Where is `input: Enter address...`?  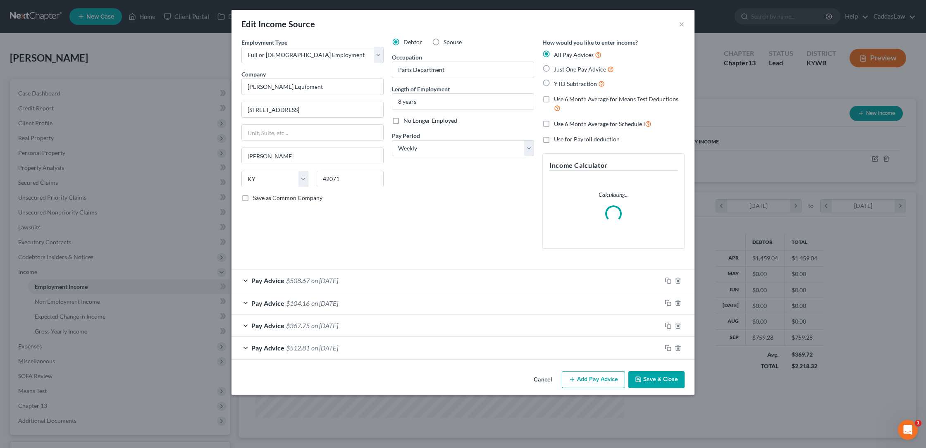
input: Enter address... is located at coordinates (312, 110).